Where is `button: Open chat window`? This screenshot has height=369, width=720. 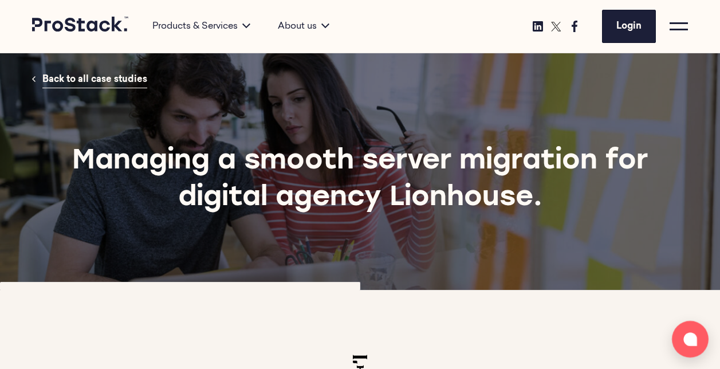
button: Open chat window is located at coordinates (690, 339).